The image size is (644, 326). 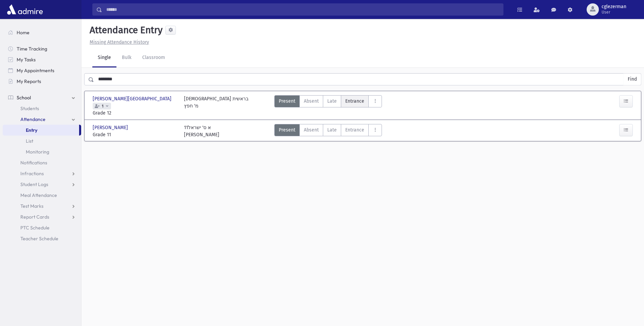 I want to click on span: Students, so click(x=29, y=108).